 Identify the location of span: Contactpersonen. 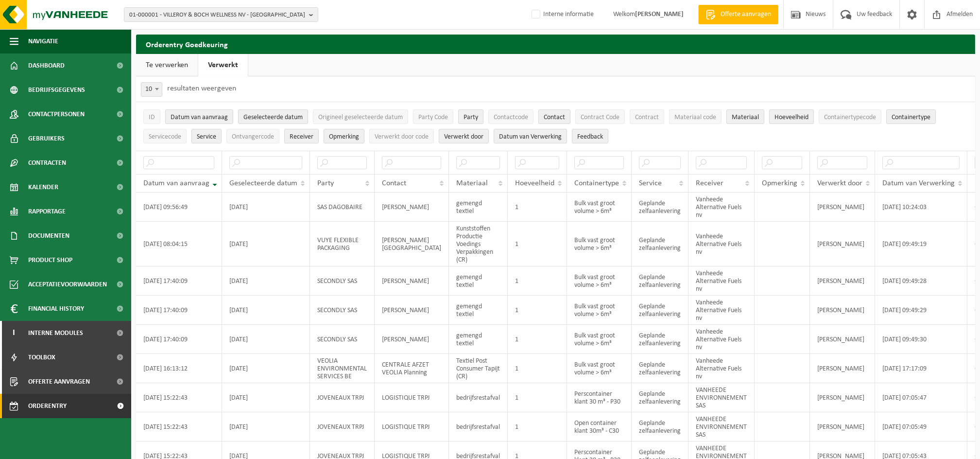
(56, 114).